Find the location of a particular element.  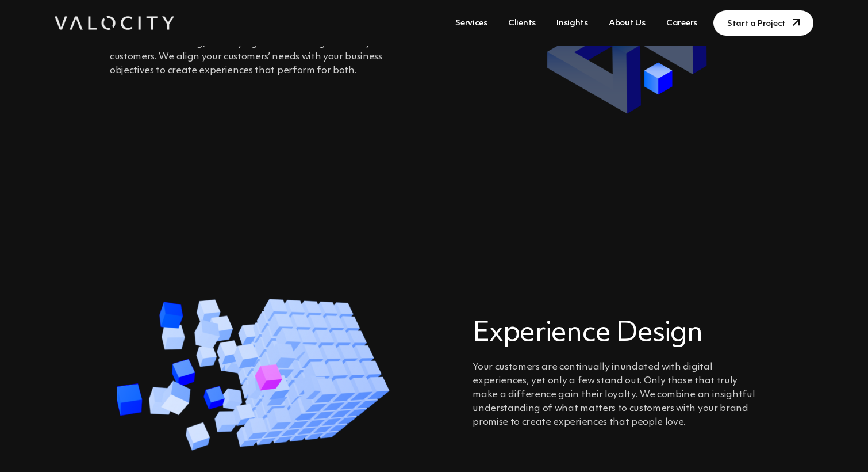

p: Your customers are continually inundated with digital experiences, yet only a few stand out. Only... is located at coordinates (615, 395).